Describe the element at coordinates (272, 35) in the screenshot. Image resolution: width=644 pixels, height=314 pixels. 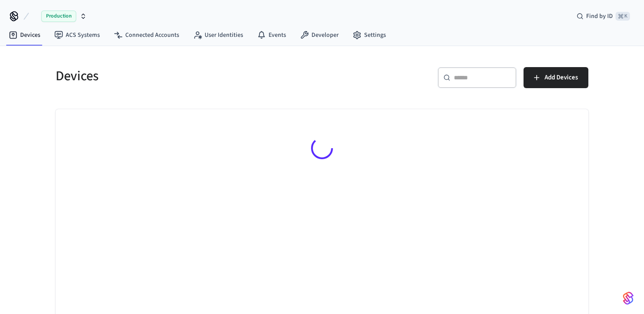
I see `a: Events` at that location.